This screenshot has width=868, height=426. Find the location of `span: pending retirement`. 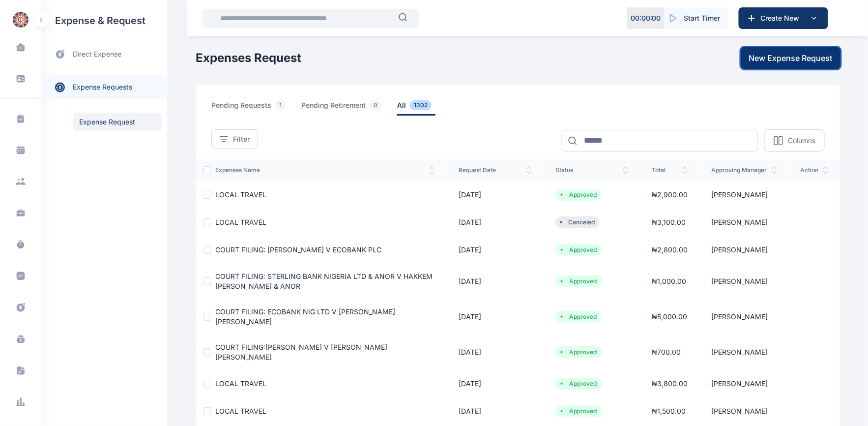

span: pending retirement is located at coordinates (343, 107).